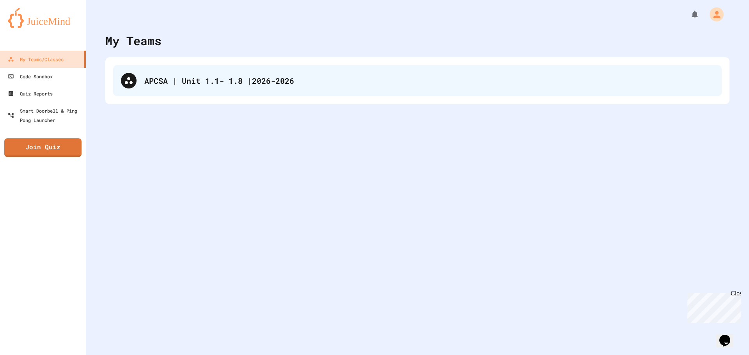  I want to click on div: My Account, so click(713, 14).